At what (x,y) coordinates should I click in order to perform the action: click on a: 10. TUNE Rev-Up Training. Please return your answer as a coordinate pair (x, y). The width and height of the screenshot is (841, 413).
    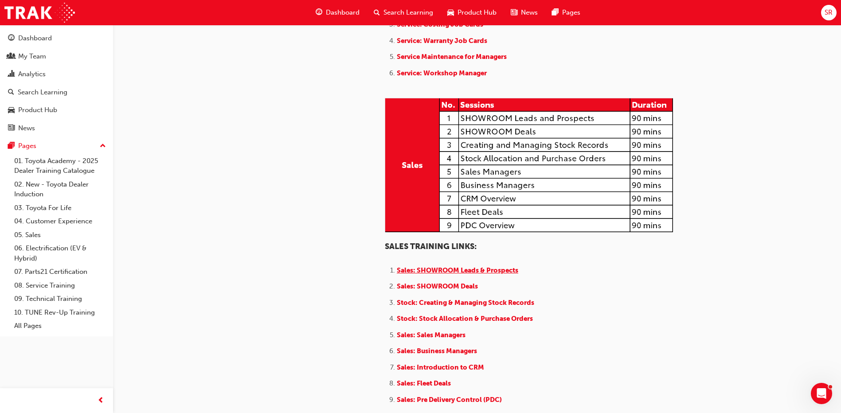
    Looking at the image, I should click on (60, 313).